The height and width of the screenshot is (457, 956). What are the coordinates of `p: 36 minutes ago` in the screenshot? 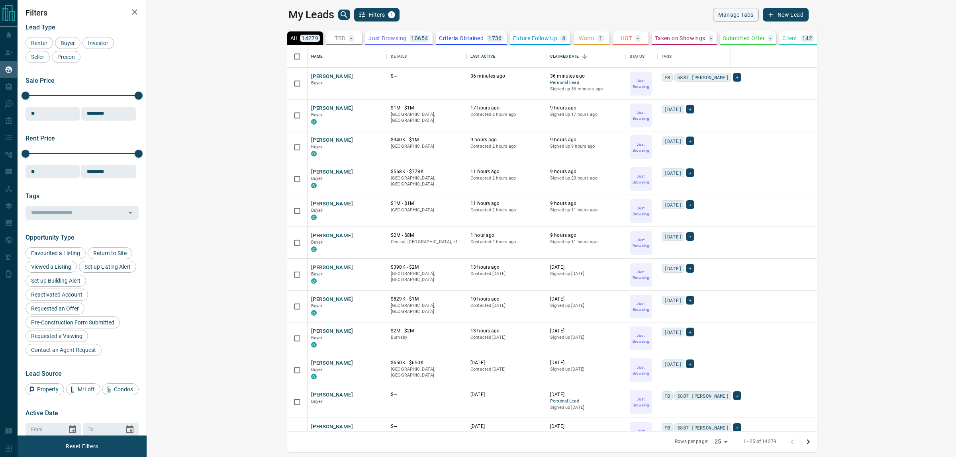 It's located at (586, 76).